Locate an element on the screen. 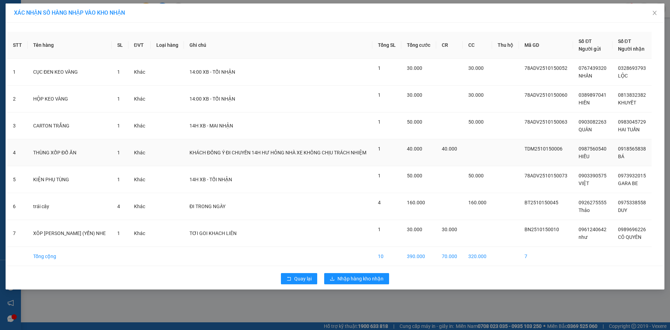 This screenshot has width=670, height=330. span: 40.000 is located at coordinates (449, 149).